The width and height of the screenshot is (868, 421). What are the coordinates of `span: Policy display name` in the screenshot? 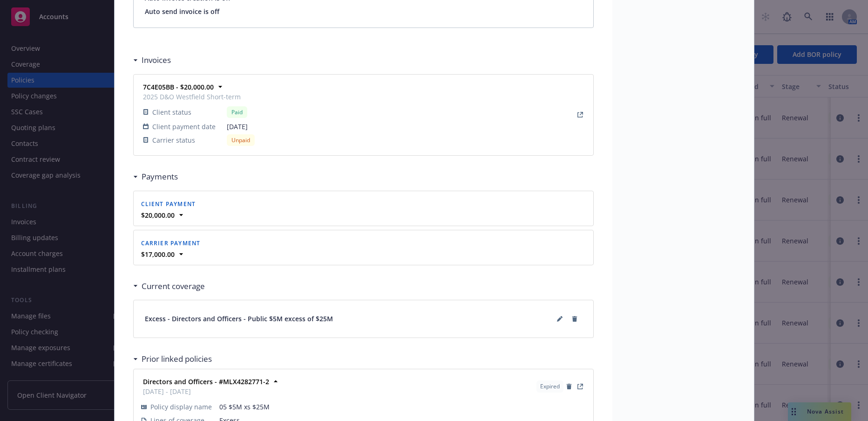 It's located at (181, 407).